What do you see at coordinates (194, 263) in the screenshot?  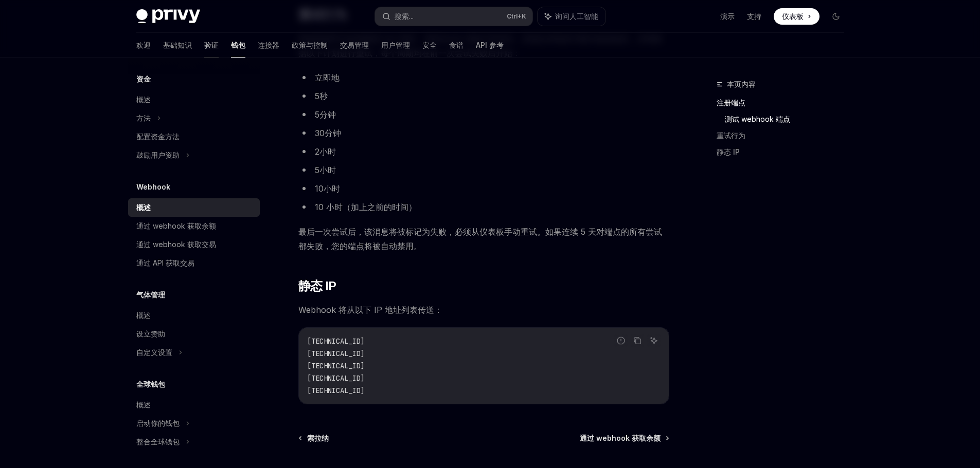 I see `a: 通过 API 获取交易` at bounding box center [194, 263].